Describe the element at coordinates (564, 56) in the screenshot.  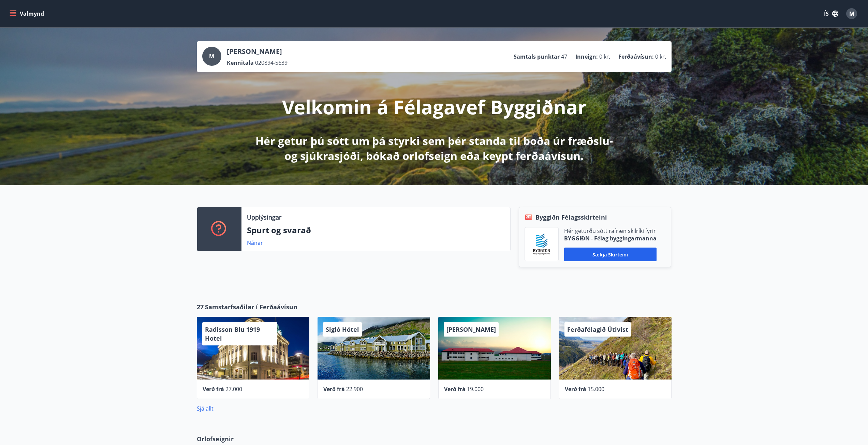
I see `span: 47` at that location.